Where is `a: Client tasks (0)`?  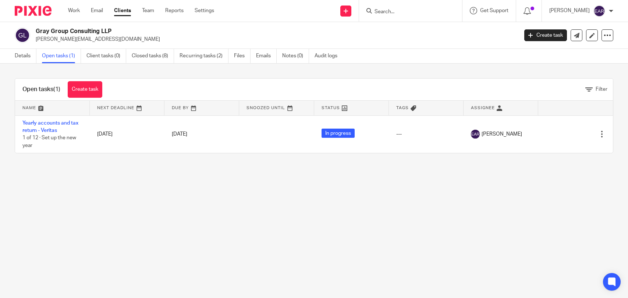
a: Client tasks (0) is located at coordinates (106, 56).